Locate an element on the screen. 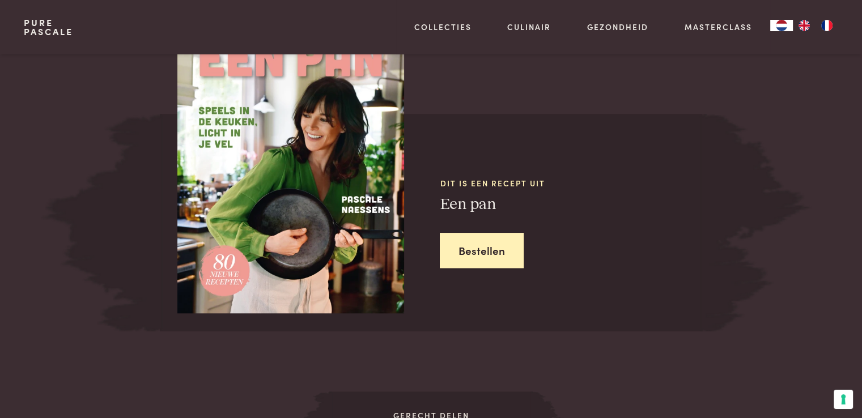  a: EN is located at coordinates (804, 25).